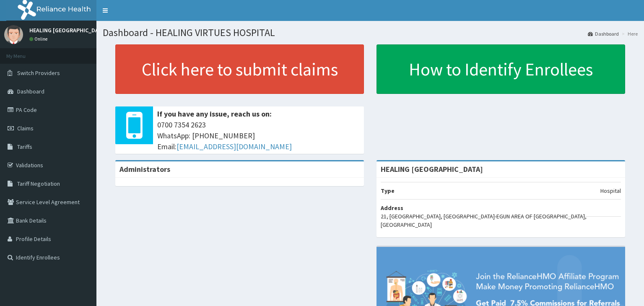  What do you see at coordinates (13, 35) in the screenshot?
I see `img: User Image` at bounding box center [13, 35].